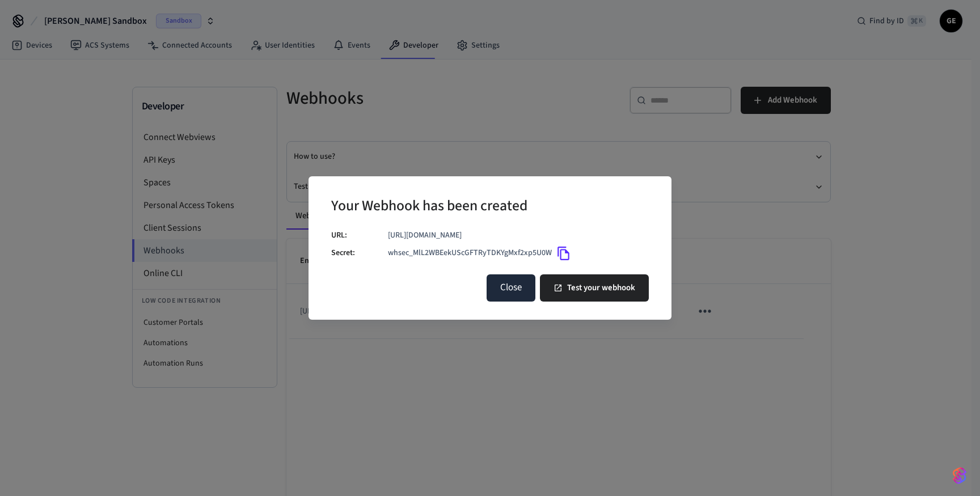 This screenshot has height=496, width=980. Describe the element at coordinates (960, 476) in the screenshot. I see `img: SeamLogoGradient.69752ec5.svg` at that location.